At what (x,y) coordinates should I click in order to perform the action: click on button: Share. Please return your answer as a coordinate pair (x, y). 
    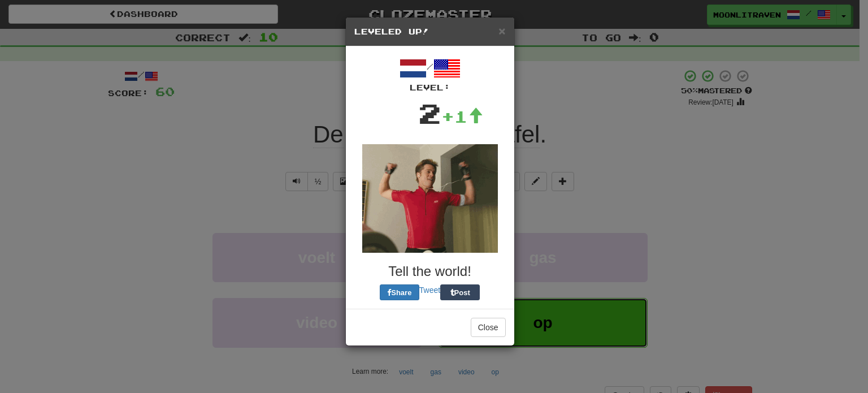
    Looking at the image, I should click on (400, 293).